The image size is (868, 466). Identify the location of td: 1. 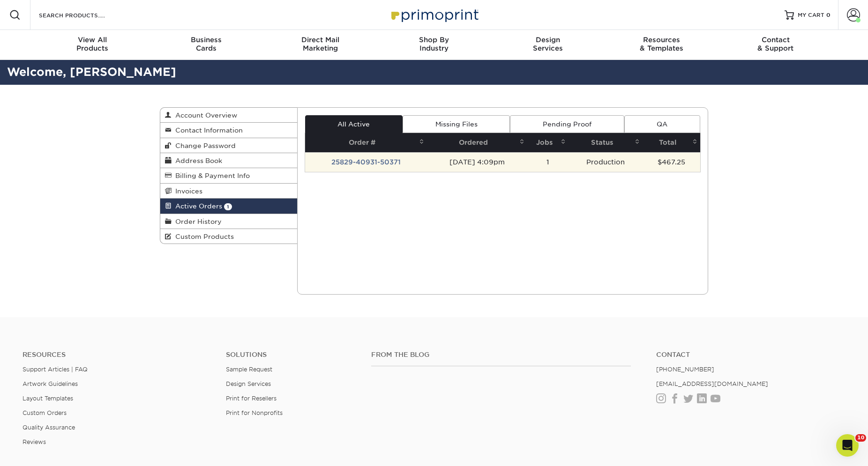
(547, 162).